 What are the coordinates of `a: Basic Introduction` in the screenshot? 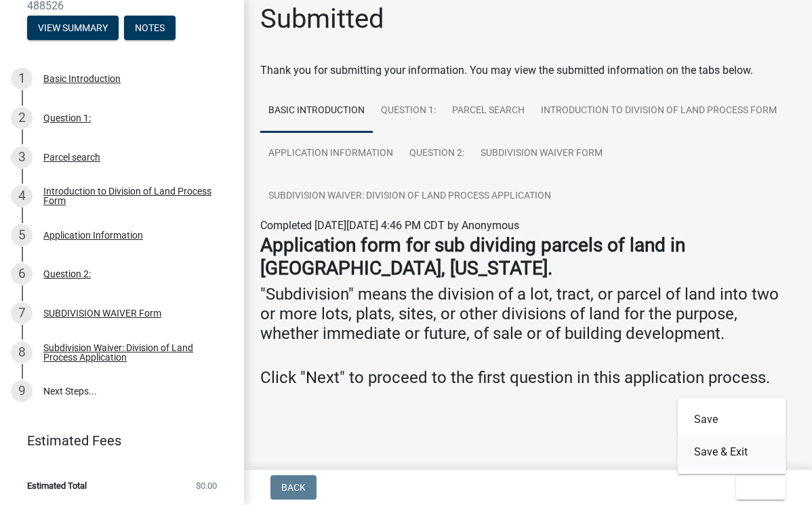 It's located at (317, 111).